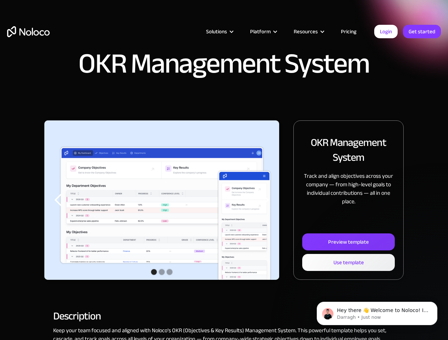 The height and width of the screenshot is (340, 448). Describe the element at coordinates (348, 150) in the screenshot. I see `h2: OKR Management System` at that location.